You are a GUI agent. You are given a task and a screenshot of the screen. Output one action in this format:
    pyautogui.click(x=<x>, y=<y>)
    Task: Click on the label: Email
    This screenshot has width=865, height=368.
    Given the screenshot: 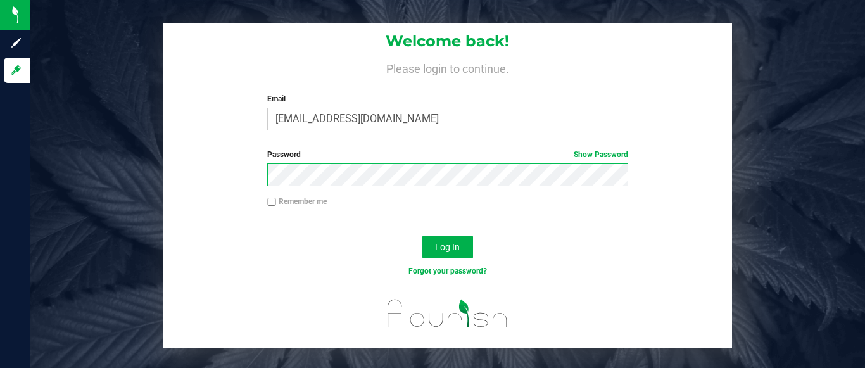 What is the action you would take?
    pyautogui.click(x=447, y=99)
    